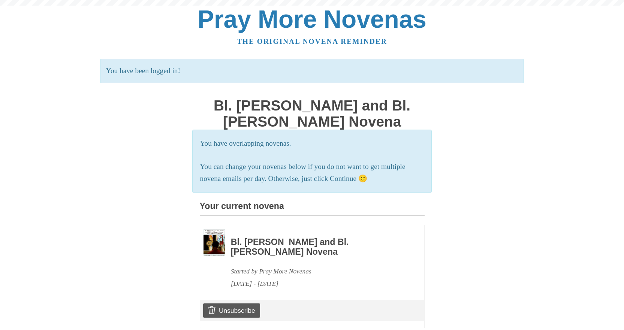 The height and width of the screenshot is (330, 624). Describe the element at coordinates (312, 19) in the screenshot. I see `a: Pray More Novenas` at that location.